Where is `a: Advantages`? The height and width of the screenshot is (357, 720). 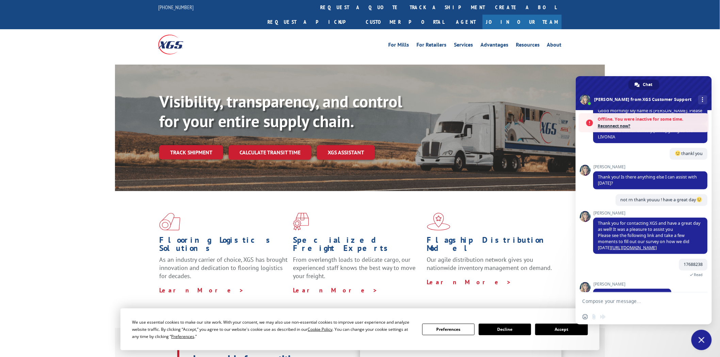
a: Advantages is located at coordinates (495, 46).